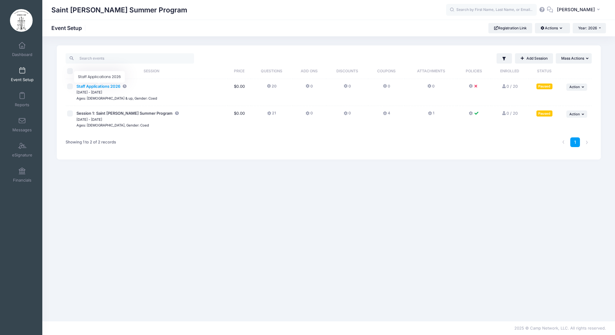 The image size is (615, 335). Describe the element at coordinates (98, 86) in the screenshot. I see `span: Staff Applications 2026` at that location.